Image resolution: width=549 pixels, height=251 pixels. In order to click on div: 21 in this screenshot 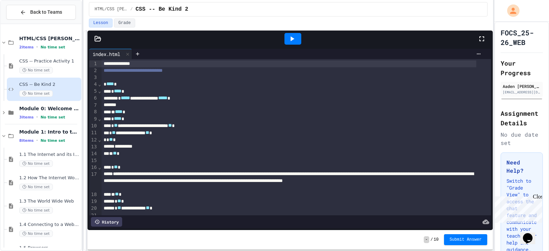, I will do `click(93, 216)`.